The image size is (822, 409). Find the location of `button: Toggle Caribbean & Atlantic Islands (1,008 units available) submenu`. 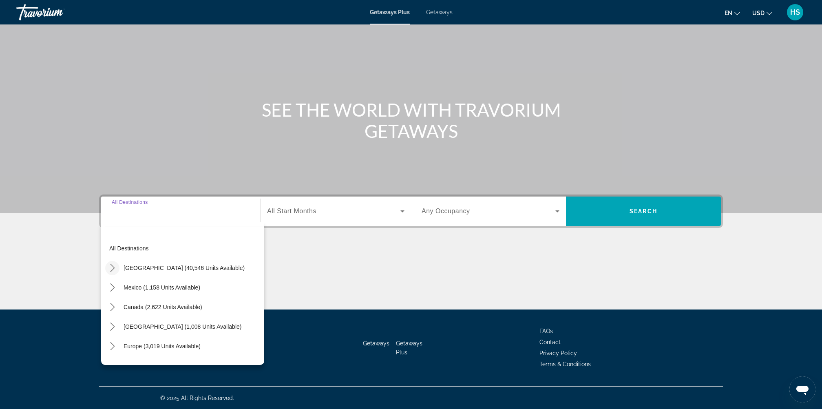

button: Toggle Caribbean & Atlantic Islands (1,008 units available) submenu is located at coordinates (112, 327).